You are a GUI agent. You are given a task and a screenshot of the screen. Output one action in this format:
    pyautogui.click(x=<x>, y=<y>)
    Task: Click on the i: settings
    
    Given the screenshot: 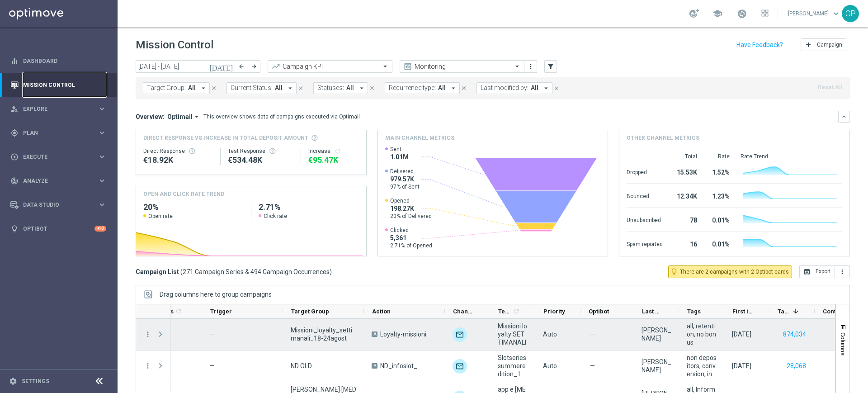 What is the action you would take?
    pyautogui.click(x=13, y=381)
    